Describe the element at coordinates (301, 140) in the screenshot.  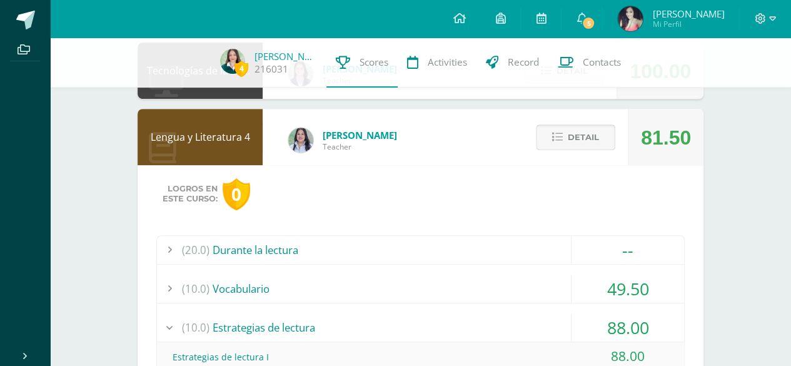
I see `img: df6a3bad71d85cf97c4a6d1acf904499.png` at that location.